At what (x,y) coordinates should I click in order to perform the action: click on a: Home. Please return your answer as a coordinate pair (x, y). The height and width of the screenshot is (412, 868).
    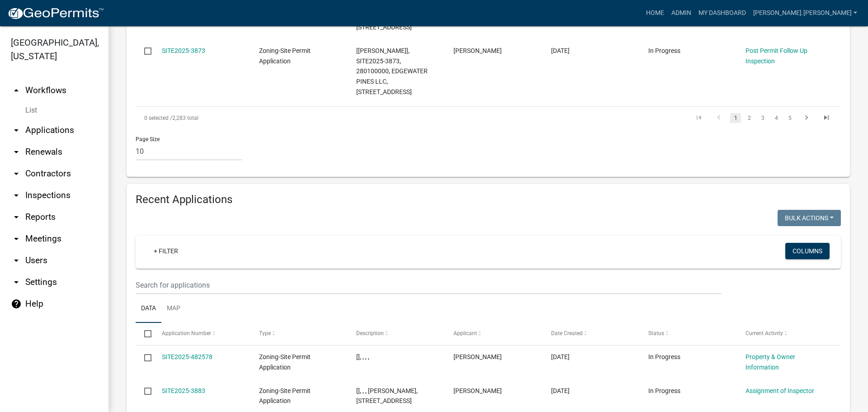
    Looking at the image, I should click on (655, 13).